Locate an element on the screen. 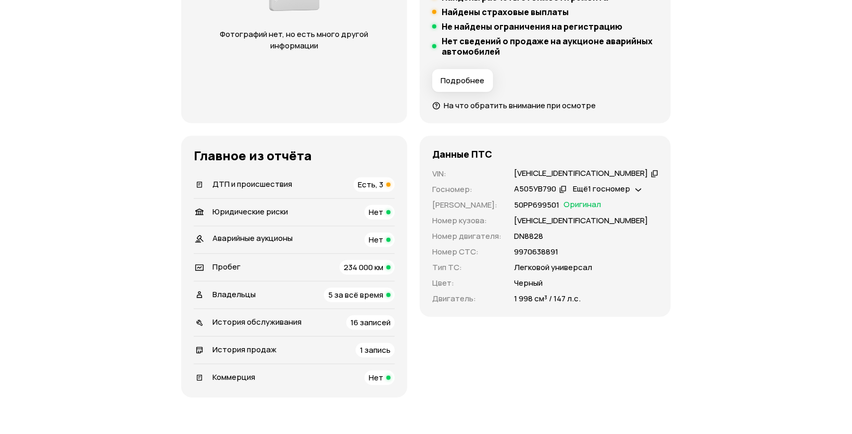 The width and height of the screenshot is (852, 434). span: Подробнее is located at coordinates (463, 81).